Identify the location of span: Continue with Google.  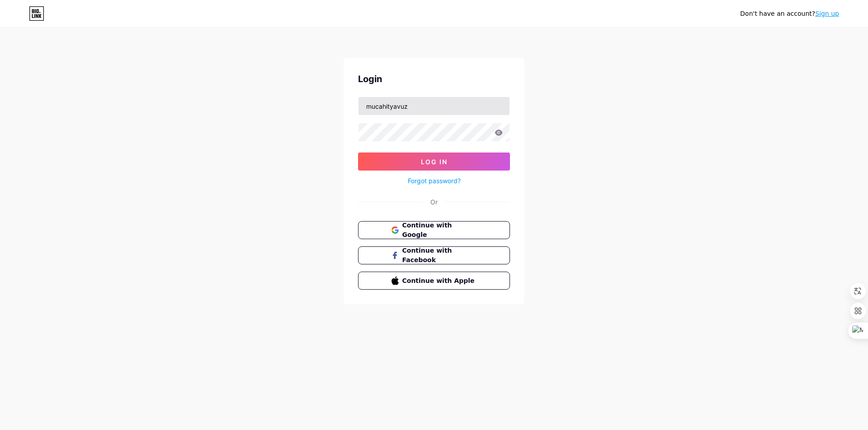
(439, 230).